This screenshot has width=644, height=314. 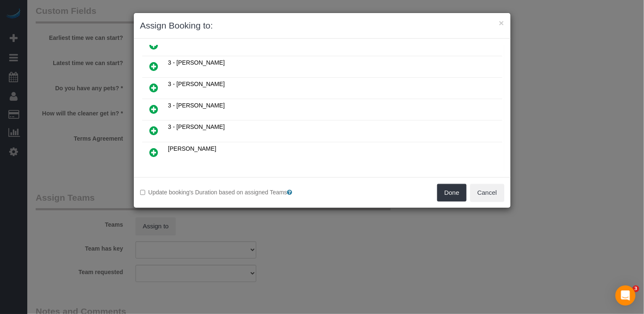 What do you see at coordinates (636, 289) in the screenshot?
I see `span: 3` at bounding box center [636, 289].